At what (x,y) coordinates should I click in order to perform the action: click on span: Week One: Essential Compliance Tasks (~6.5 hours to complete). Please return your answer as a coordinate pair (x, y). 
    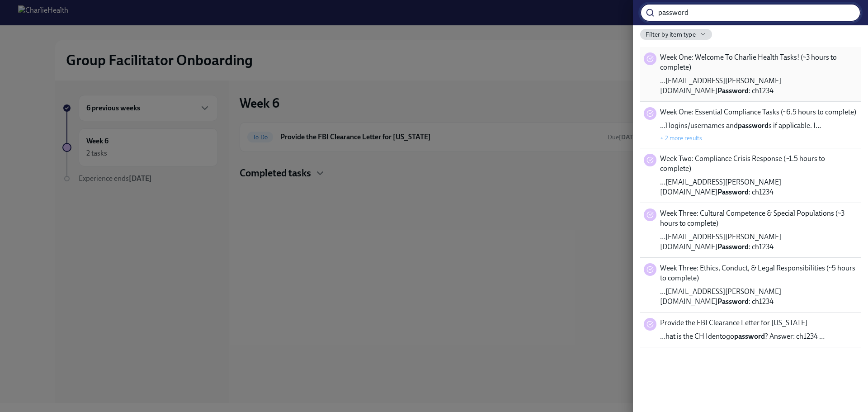
    Looking at the image, I should click on (758, 112).